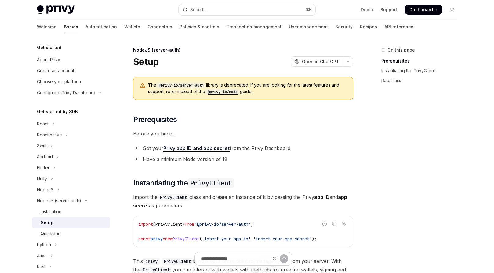 This screenshot has width=494, height=273. I want to click on button: Toggle Rust section, so click(71, 267).